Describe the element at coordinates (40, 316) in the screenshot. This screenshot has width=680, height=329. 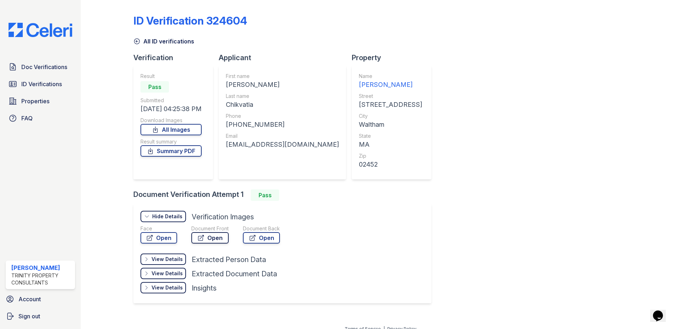
I see `a: Sign out` at that location.